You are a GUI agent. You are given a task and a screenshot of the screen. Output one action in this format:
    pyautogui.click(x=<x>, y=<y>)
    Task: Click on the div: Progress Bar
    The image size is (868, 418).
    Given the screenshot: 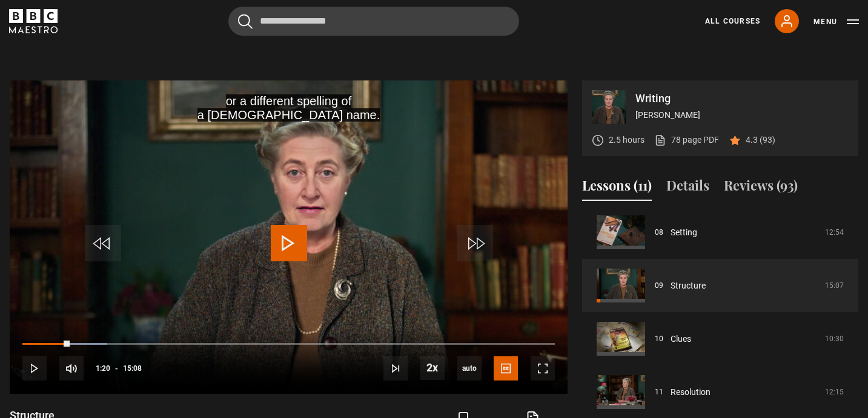 What is the action you would take?
    pyautogui.click(x=288, y=345)
    